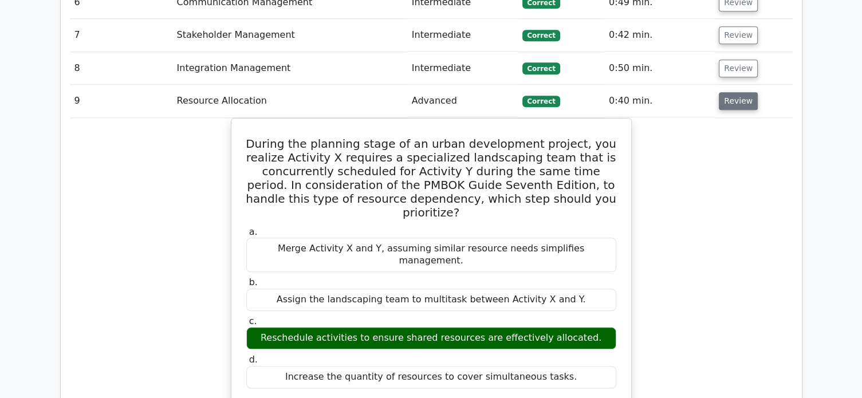 The height and width of the screenshot is (398, 862). What do you see at coordinates (121, 101) in the screenshot?
I see `td: 9` at bounding box center [121, 101].